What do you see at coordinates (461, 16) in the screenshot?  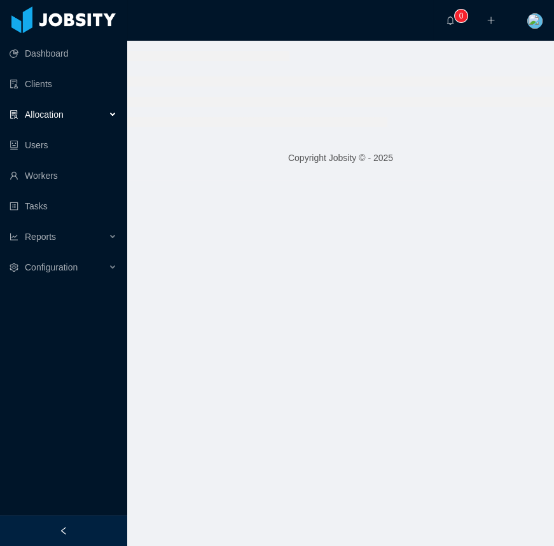 I see `sup: 0` at bounding box center [461, 16].